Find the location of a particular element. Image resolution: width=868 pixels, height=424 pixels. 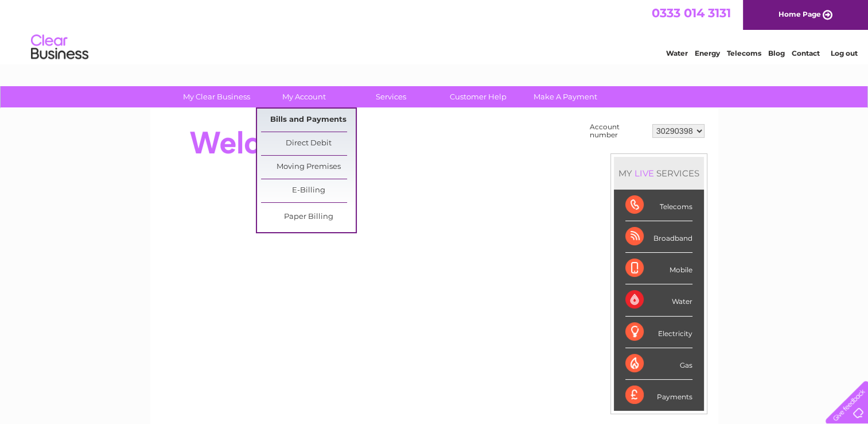

td: Account number is located at coordinates (617, 131).